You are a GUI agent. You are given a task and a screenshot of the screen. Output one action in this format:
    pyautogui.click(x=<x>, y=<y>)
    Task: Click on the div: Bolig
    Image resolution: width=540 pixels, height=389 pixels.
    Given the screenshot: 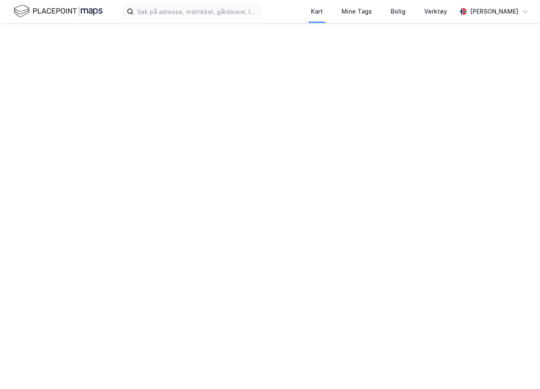 What is the action you would take?
    pyautogui.click(x=398, y=11)
    